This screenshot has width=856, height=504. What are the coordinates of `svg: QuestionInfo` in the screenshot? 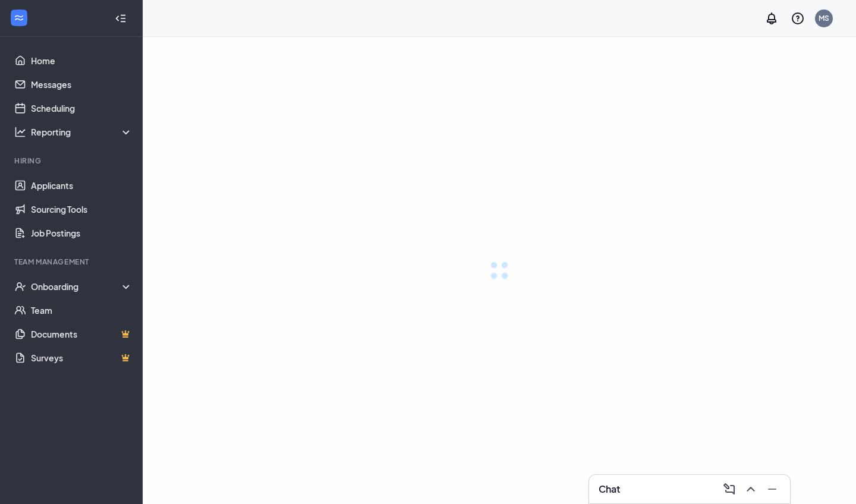 It's located at (798, 19).